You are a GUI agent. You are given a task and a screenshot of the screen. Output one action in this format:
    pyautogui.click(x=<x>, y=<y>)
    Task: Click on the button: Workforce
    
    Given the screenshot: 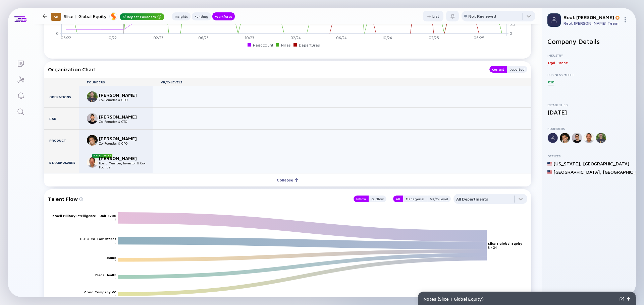 What is the action you would take?
    pyautogui.click(x=224, y=17)
    